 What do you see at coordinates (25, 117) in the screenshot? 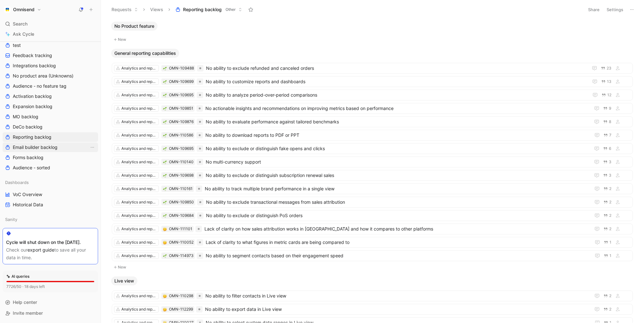
I see `span: MO backlog` at bounding box center [25, 117].